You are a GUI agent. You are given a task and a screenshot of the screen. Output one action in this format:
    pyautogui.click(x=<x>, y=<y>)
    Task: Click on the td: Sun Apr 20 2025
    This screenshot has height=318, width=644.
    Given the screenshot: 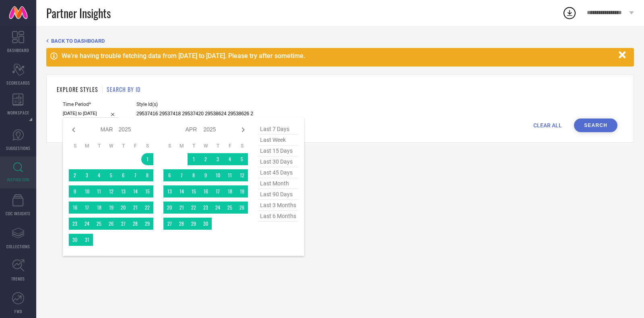 What is the action you would take?
    pyautogui.click(x=169, y=207)
    